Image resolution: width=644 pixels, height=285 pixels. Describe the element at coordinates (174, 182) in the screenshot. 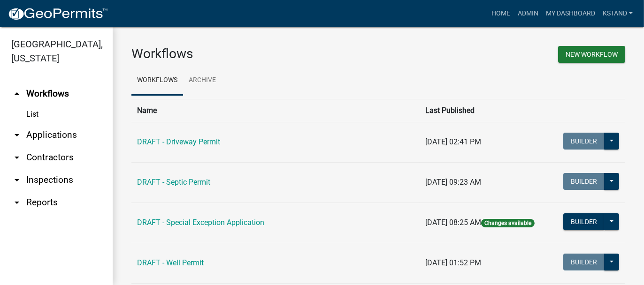

I see `a: DRAFT - Septic Permit` at that location.